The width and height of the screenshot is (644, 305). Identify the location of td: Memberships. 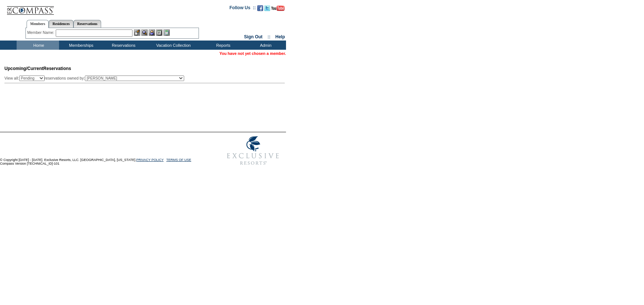
(80, 45).